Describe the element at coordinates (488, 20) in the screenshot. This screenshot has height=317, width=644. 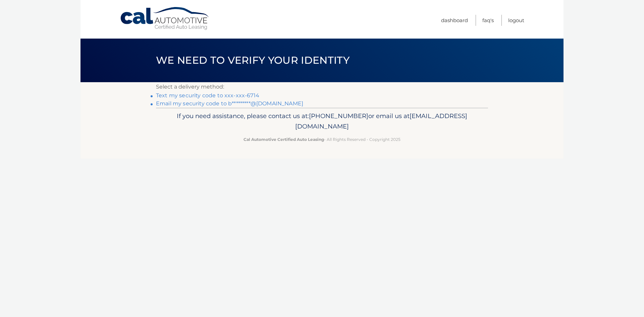
I see `a: FAQ's` at that location.